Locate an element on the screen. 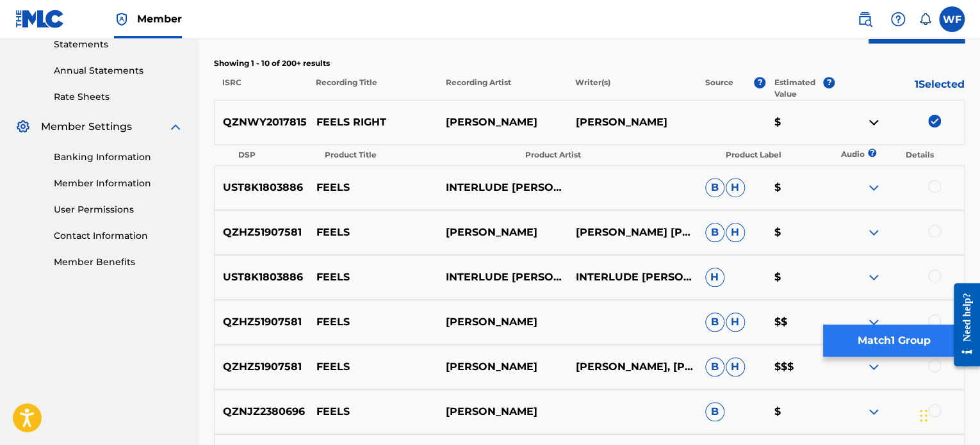  p: Source is located at coordinates (719, 88).